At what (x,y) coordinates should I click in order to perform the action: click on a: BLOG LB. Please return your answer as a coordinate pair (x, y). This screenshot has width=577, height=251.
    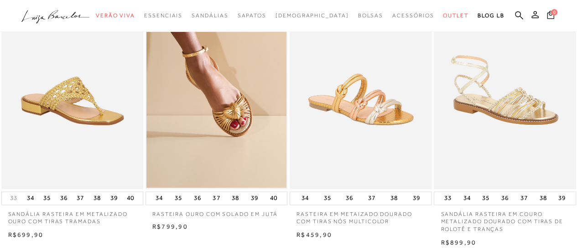
    Looking at the image, I should click on (490, 15).